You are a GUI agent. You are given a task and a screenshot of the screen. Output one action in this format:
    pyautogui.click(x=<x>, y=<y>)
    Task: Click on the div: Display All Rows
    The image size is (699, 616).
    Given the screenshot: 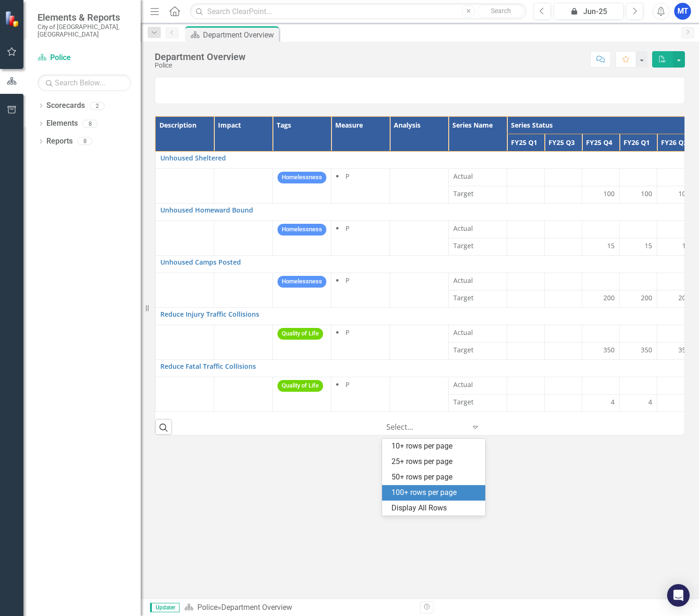 What is the action you would take?
    pyautogui.click(x=436, y=508)
    